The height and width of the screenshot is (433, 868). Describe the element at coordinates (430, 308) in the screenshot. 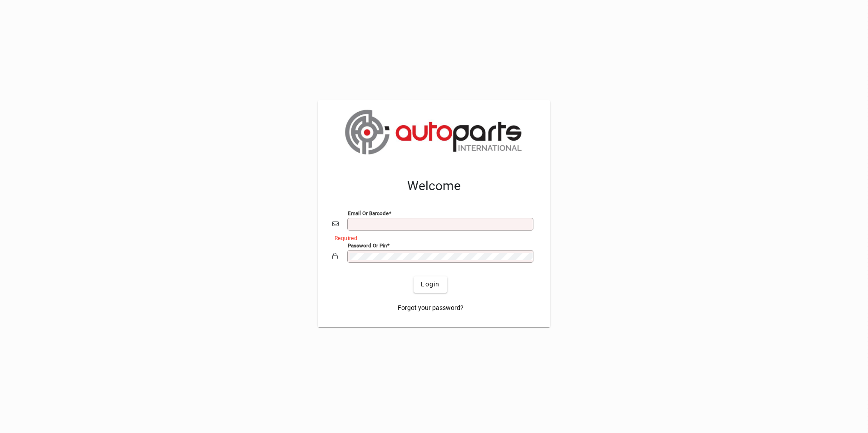

I see `a: Forgot your password?` at that location.